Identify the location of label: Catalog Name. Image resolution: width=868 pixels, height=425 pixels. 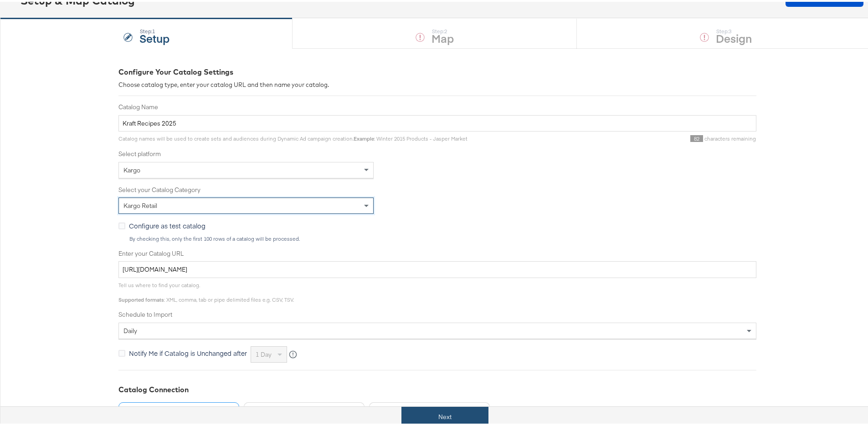
(438, 105).